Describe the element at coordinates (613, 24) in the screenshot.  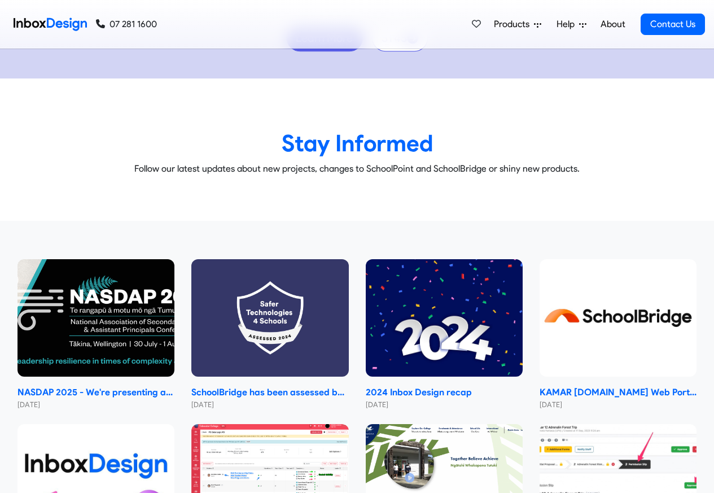
I see `a: About` at that location.